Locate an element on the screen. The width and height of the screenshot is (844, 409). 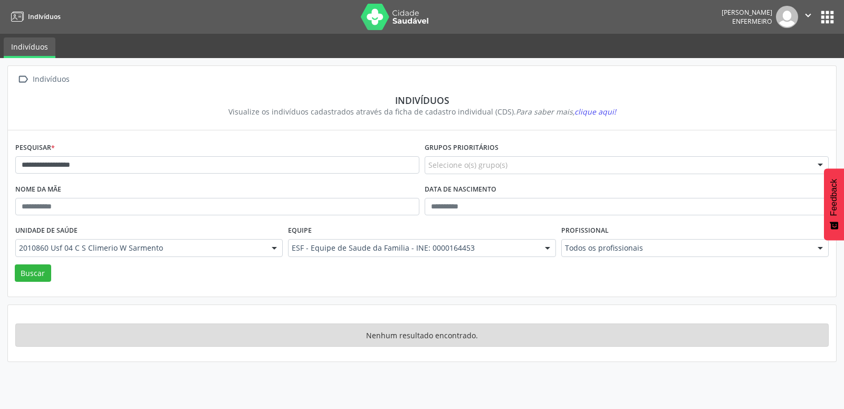
span: ESF - Equipe de Saude da Familia - INE: 0000164453 is located at coordinates (412, 248).